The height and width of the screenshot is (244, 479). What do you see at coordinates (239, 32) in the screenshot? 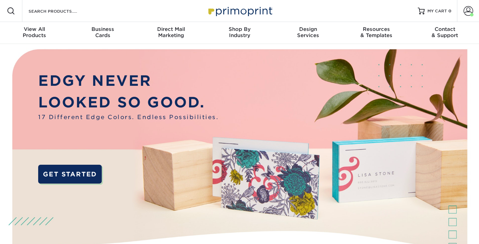
I see `div: Industry` at bounding box center [239, 32].